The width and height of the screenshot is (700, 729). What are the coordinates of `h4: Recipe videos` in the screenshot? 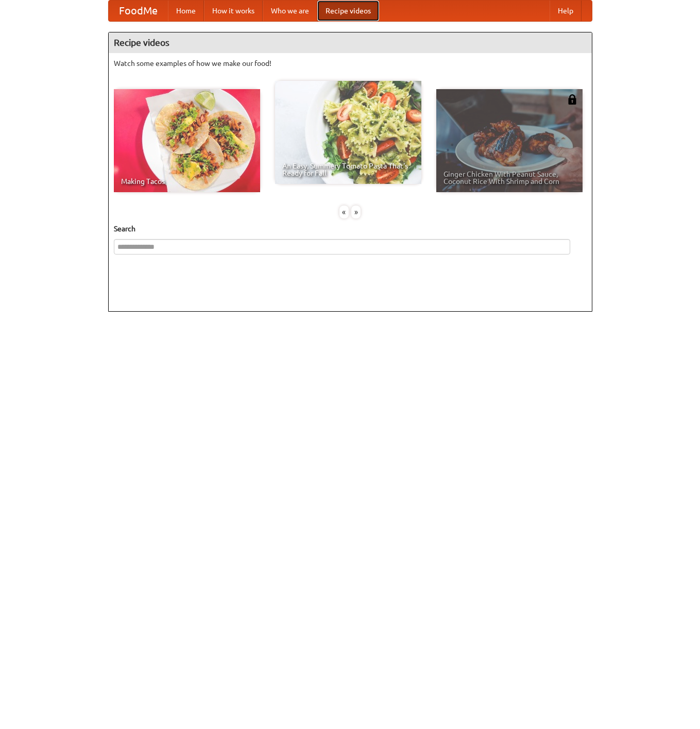 It's located at (350, 43).